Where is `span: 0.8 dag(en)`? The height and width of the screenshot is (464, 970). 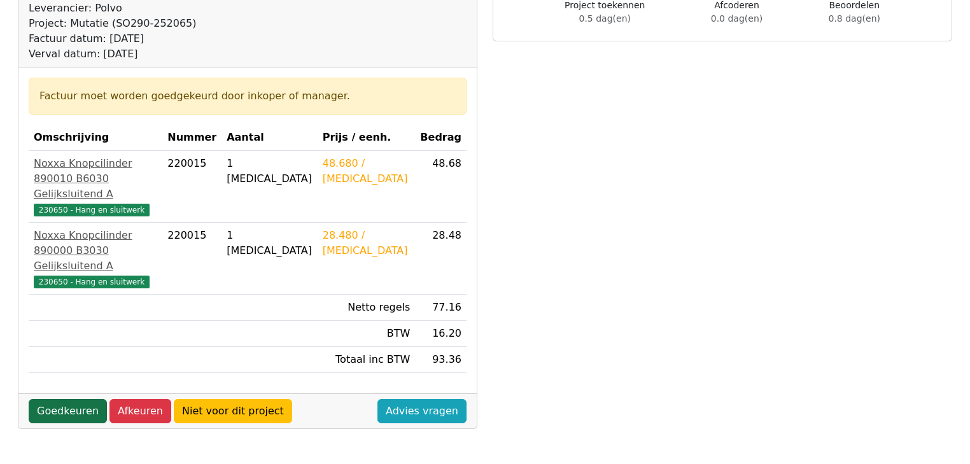 span: 0.8 dag(en) is located at coordinates (854, 18).